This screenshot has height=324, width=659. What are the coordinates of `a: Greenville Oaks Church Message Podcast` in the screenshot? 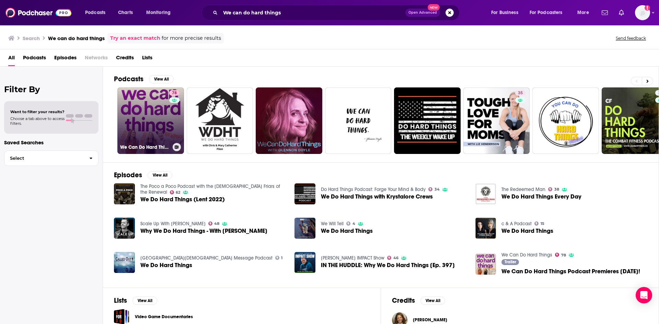 It's located at (206, 258).